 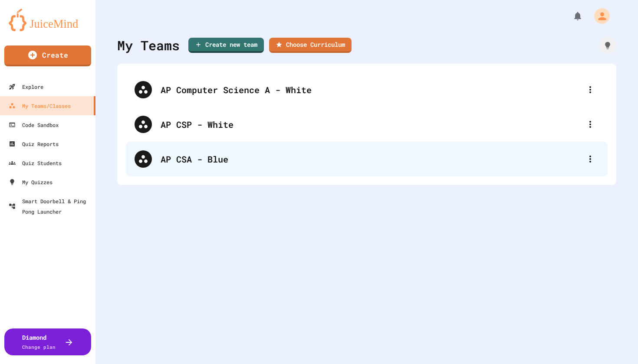 I want to click on div: My Teams, so click(x=148, y=45).